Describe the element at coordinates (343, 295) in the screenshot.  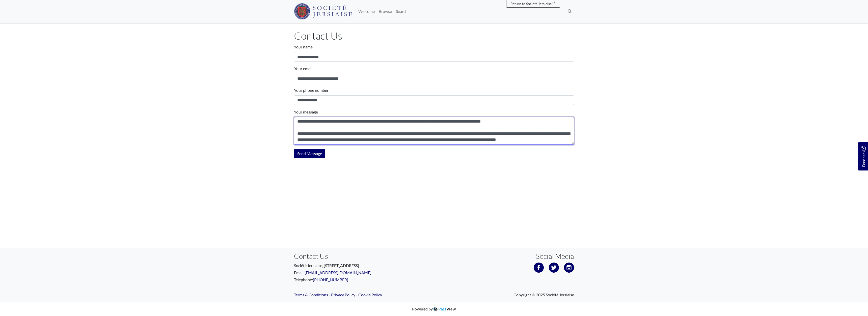
I see `a: Privacy Policy` at that location.